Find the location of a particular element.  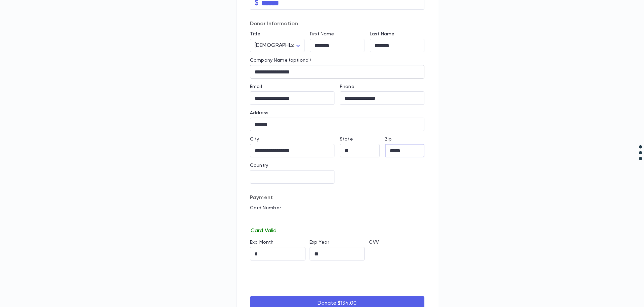

label: Exp Month is located at coordinates (261, 242).